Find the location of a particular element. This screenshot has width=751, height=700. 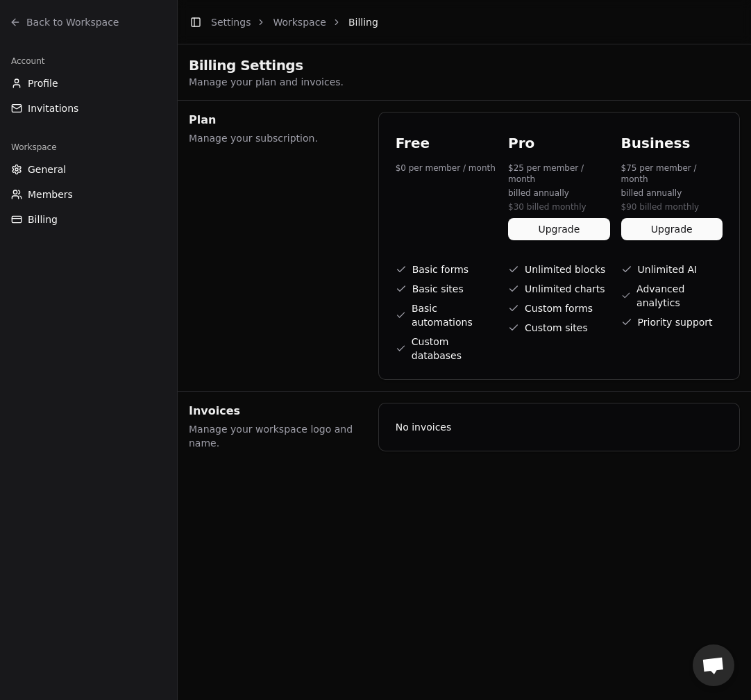

h2: Invoices is located at coordinates (275, 411).